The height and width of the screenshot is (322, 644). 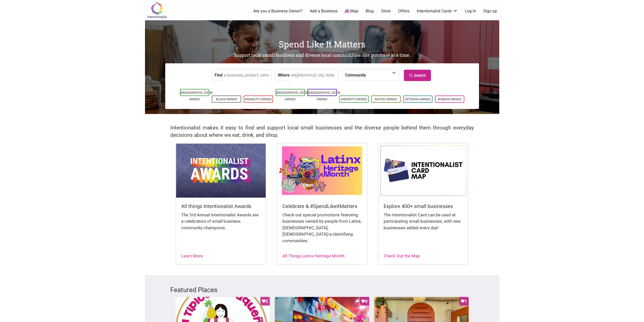 I want to click on img: Intentionalist, so click(x=157, y=10).